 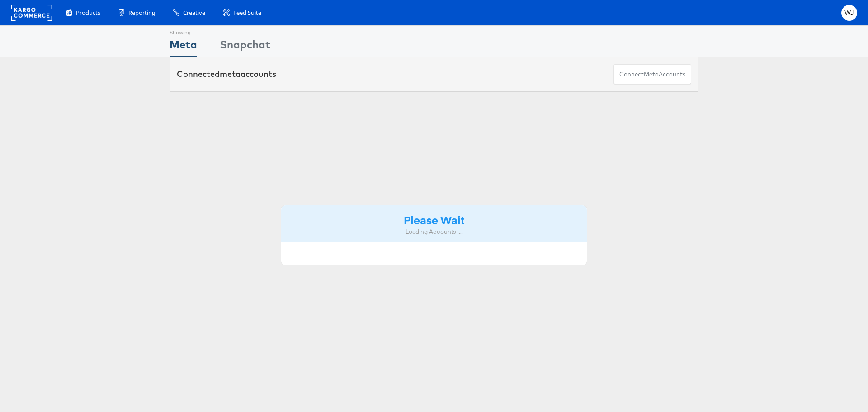 What do you see at coordinates (183, 31) in the screenshot?
I see `div: Showing` at bounding box center [183, 31].